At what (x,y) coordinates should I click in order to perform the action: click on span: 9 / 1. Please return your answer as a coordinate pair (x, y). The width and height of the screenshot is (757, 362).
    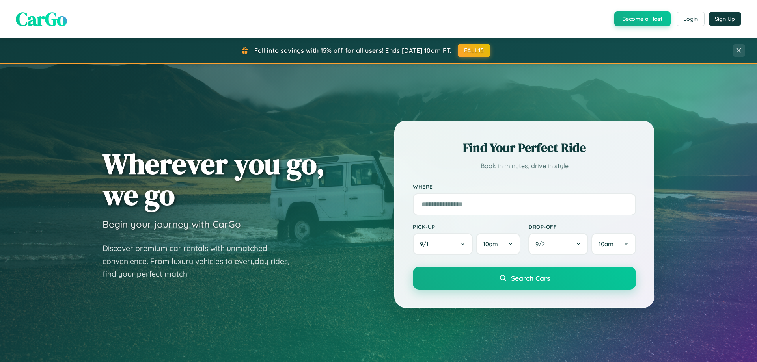
    Looking at the image, I should click on (426, 244).